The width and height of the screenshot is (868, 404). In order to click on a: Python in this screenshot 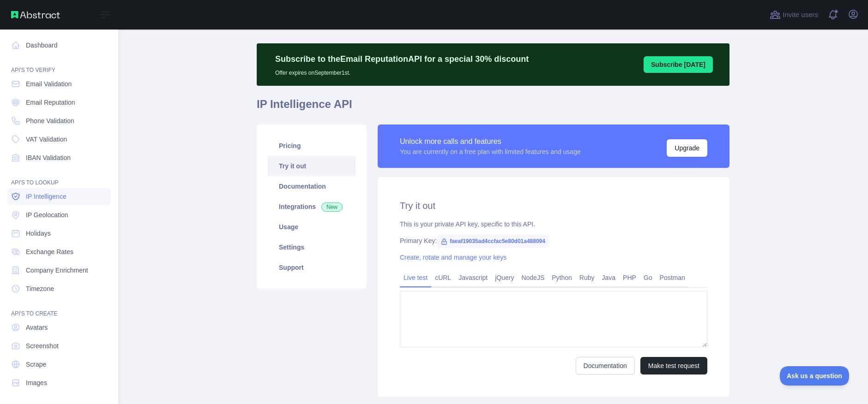, I will do `click(562, 278)`.